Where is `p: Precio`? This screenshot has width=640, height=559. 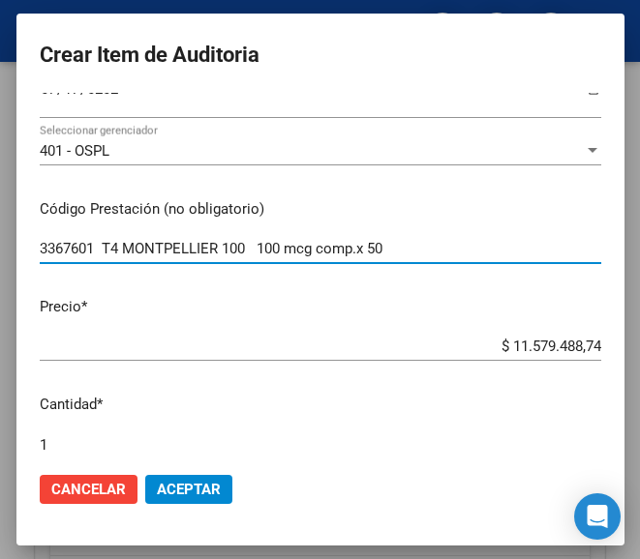
p: Precio is located at coordinates (320, 307).